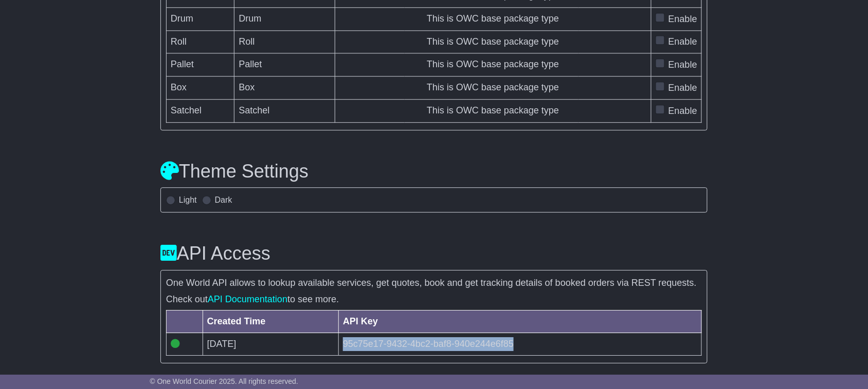 The height and width of the screenshot is (389, 868). I want to click on h3: Theme Settings, so click(434, 171).